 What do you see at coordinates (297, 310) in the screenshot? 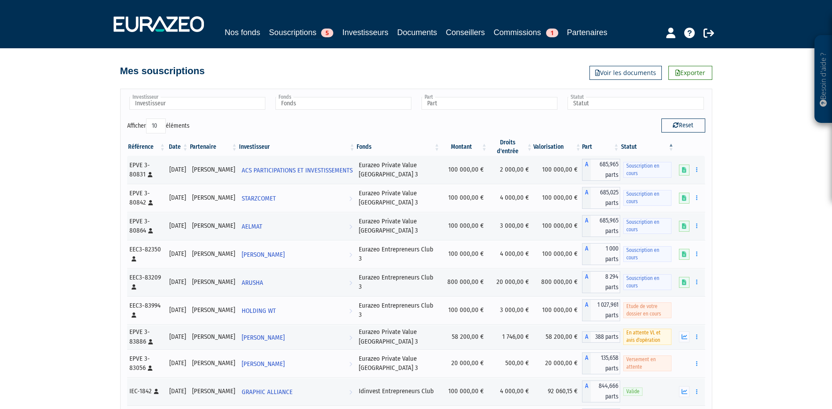
I see `a: HOLDING WT` at bounding box center [297, 310].